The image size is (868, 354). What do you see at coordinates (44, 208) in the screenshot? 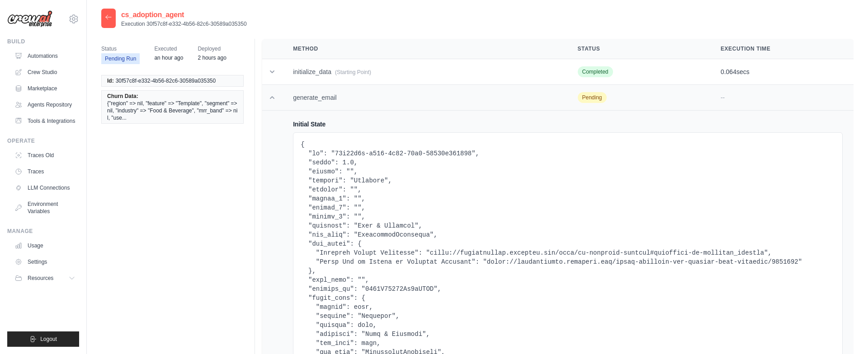
I see `a: Environment Variables` at bounding box center [44, 208].